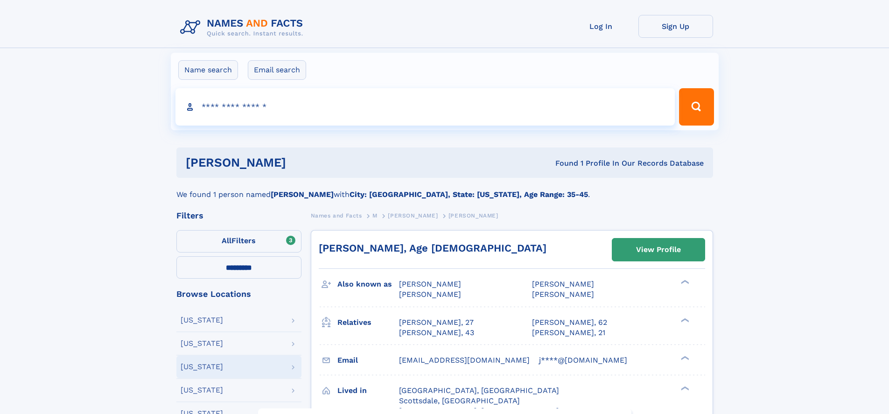  Describe the element at coordinates (368, 390) in the screenshot. I see `h3: Lived in` at that location.